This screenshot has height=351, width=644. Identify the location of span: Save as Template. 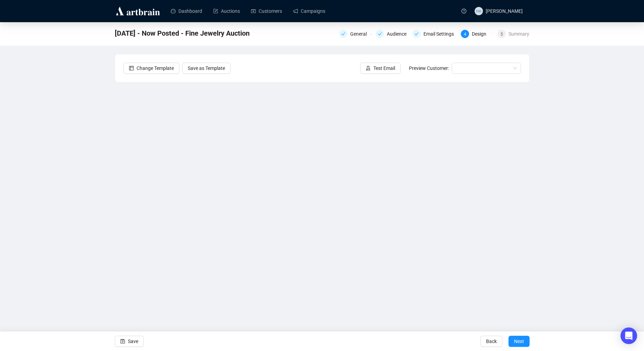
(206, 68).